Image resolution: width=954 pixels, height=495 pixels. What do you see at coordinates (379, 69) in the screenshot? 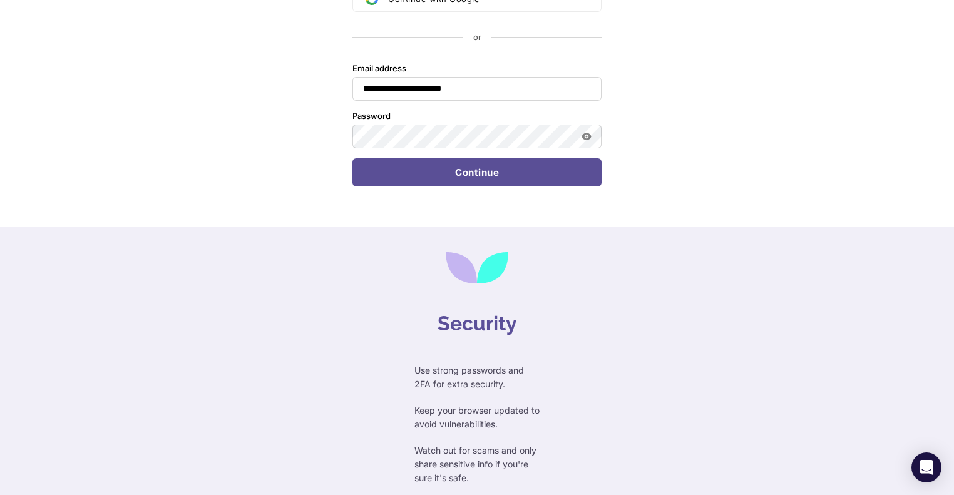
I see `label: Email address` at bounding box center [379, 69].